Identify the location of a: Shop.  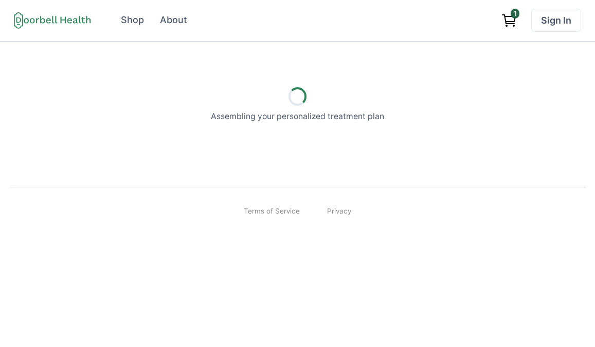
(133, 20).